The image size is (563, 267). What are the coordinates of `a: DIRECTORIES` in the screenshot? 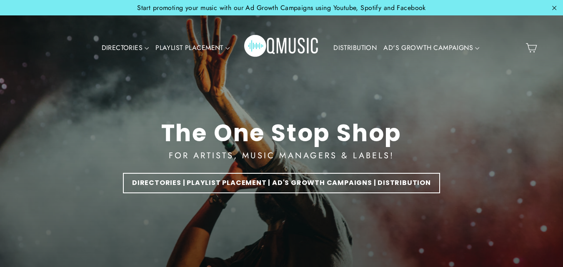 It's located at (126, 48).